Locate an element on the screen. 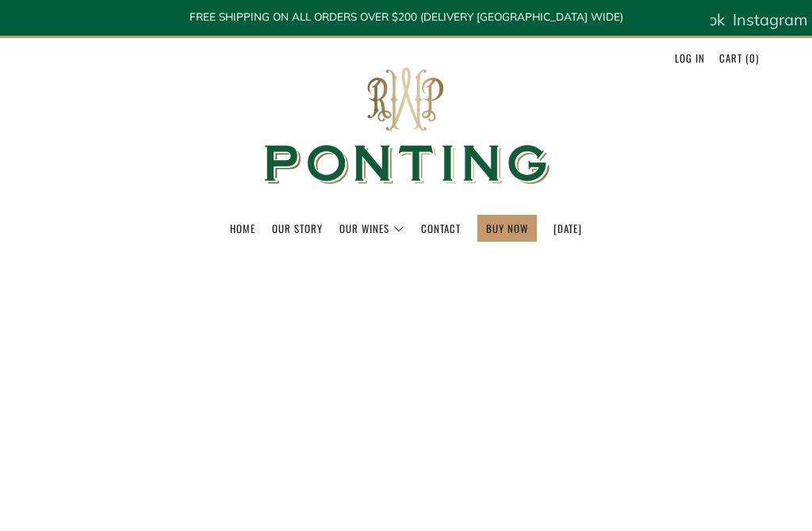 This screenshot has width=812, height=531. a: Our Wines is located at coordinates (372, 228).